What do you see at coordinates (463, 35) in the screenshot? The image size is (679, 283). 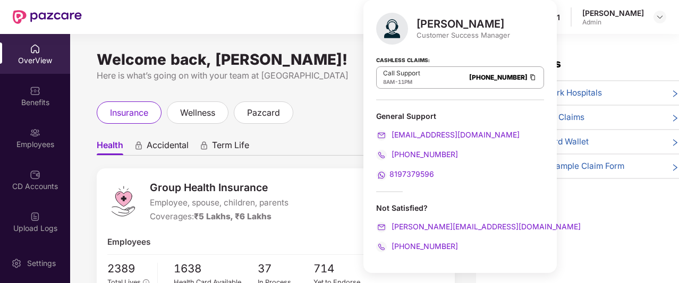 I see `div: Customer Success Manager` at bounding box center [463, 35].